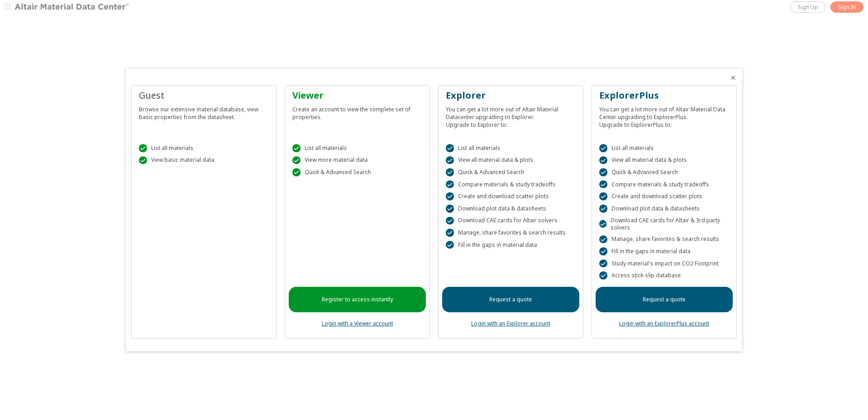 This screenshot has width=868, height=420. I want to click on div: Viewer, so click(357, 96).